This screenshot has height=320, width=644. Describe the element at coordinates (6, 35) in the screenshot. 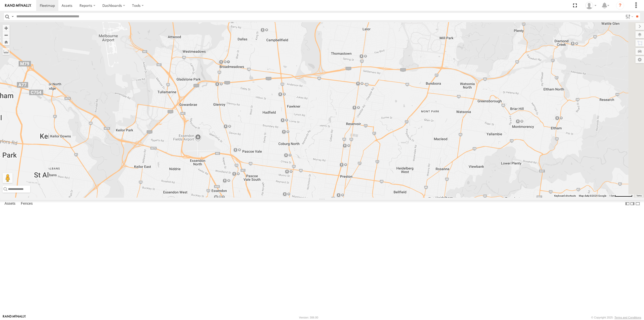

I see `button: Zoom out` at that location.